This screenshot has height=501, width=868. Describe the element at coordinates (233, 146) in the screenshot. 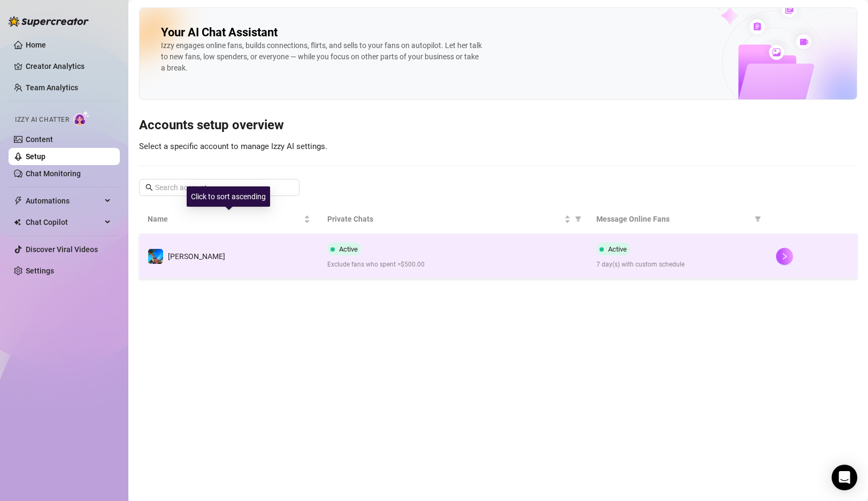

I see `span: Select a specific account to manage Izzy AI settings.` at that location.